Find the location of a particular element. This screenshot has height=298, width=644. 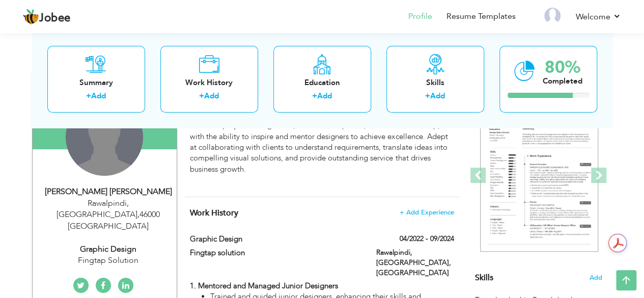

div: Fingtap Solution is located at coordinates (108, 260).